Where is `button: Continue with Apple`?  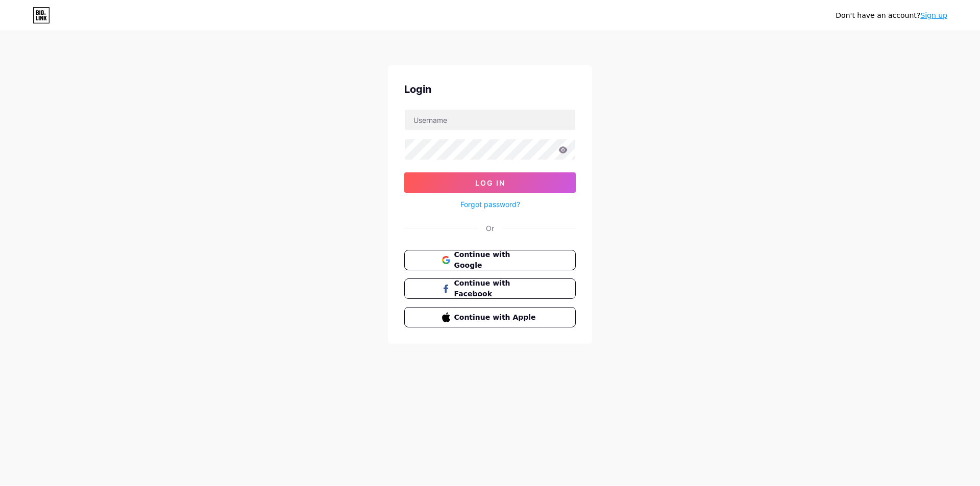
button: Continue with Apple is located at coordinates (490, 317).